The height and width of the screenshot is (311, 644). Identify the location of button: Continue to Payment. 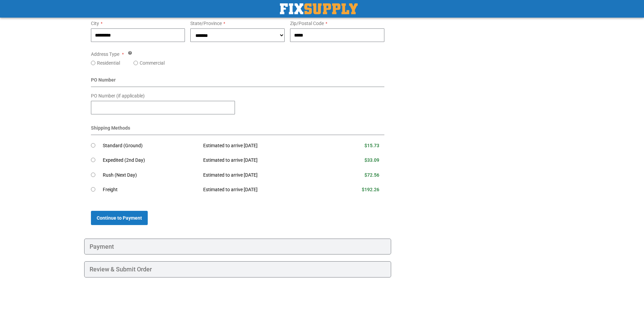
(119, 218).